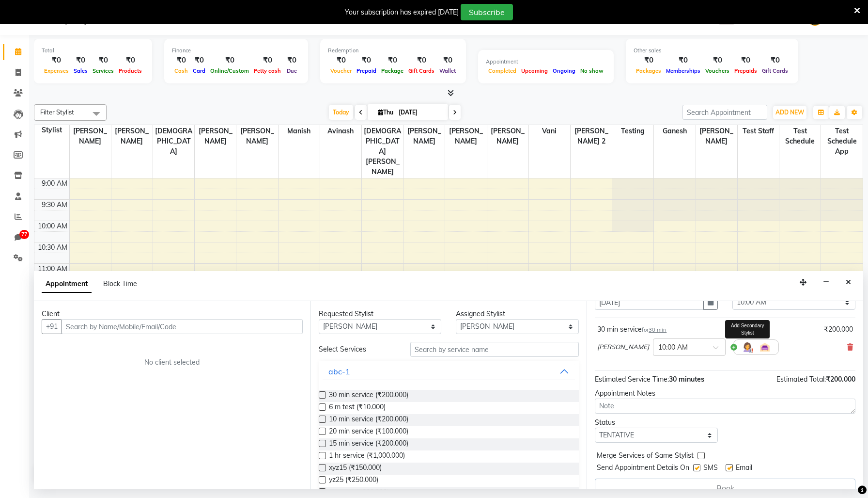 The width and height of the screenshot is (868, 498). I want to click on div: Requested Stylist, so click(380, 313).